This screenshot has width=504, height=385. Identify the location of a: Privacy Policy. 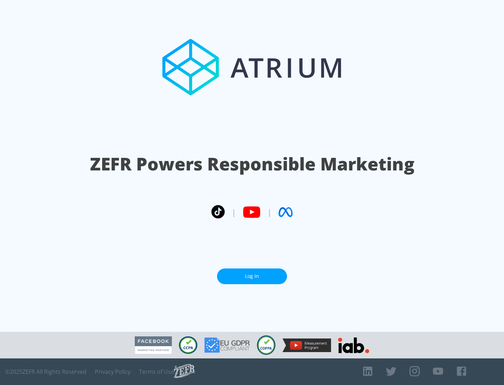
(113, 371).